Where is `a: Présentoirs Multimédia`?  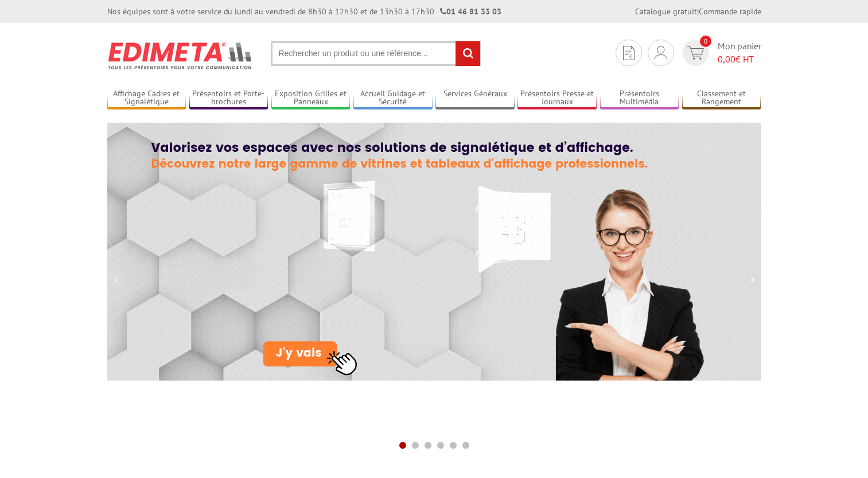 a: Présentoirs Multimédia is located at coordinates (639, 98).